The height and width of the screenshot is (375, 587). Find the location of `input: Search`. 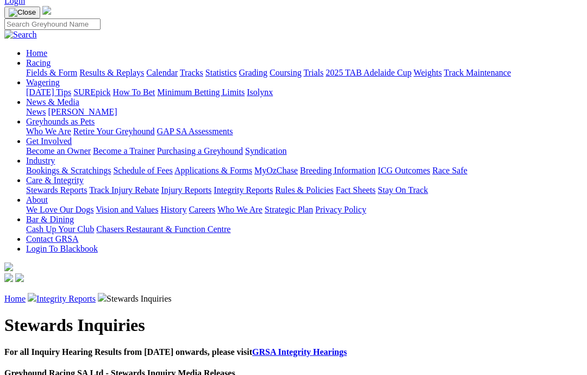

input: Search is located at coordinates (52, 24).